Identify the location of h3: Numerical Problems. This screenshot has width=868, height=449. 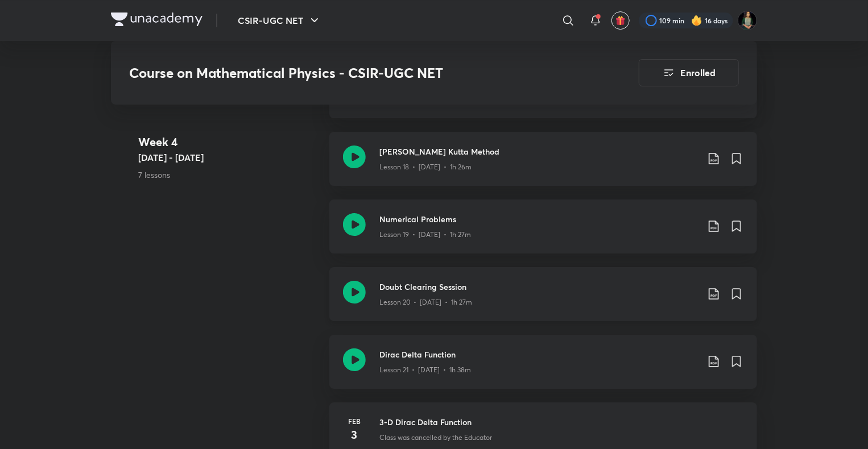
(539, 219).